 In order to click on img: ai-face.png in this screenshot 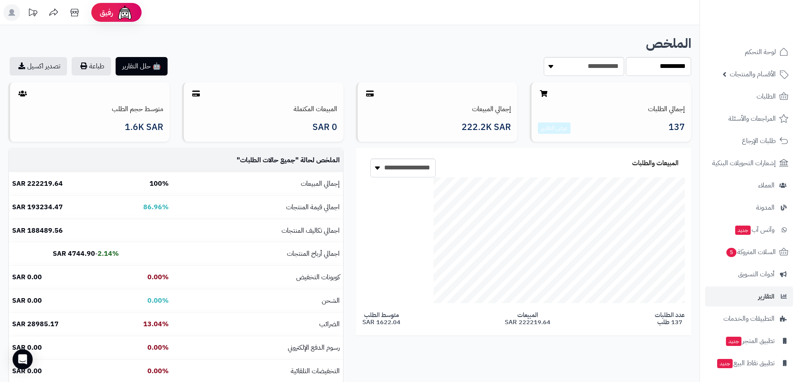, I will do `click(125, 13)`.